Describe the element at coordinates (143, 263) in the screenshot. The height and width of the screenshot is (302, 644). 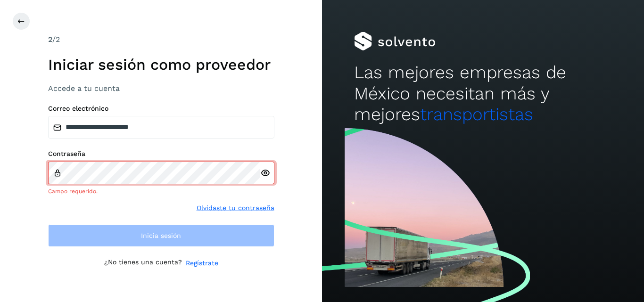
I see `p: ¿No tienes una cuenta?` at that location.